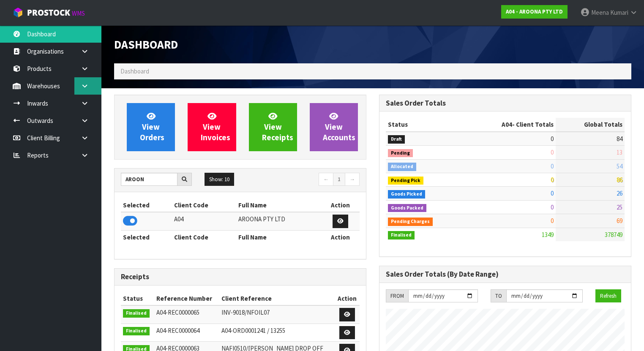 Image resolution: width=644 pixels, height=351 pixels. Describe the element at coordinates (619, 220) in the screenshot. I see `span: 69` at that location.